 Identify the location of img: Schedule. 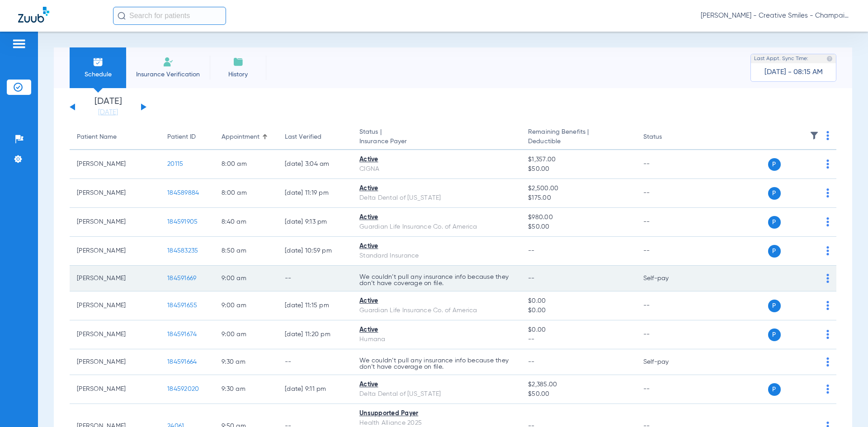
(98, 62).